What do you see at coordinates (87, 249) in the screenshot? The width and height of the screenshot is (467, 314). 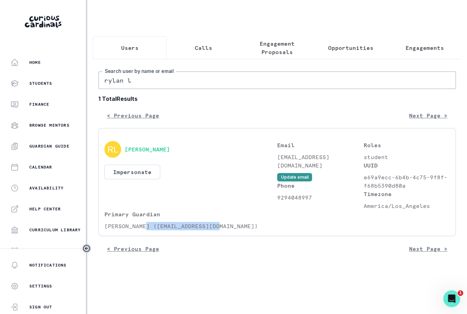 I see `button: Toggle sidebar` at bounding box center [87, 249].